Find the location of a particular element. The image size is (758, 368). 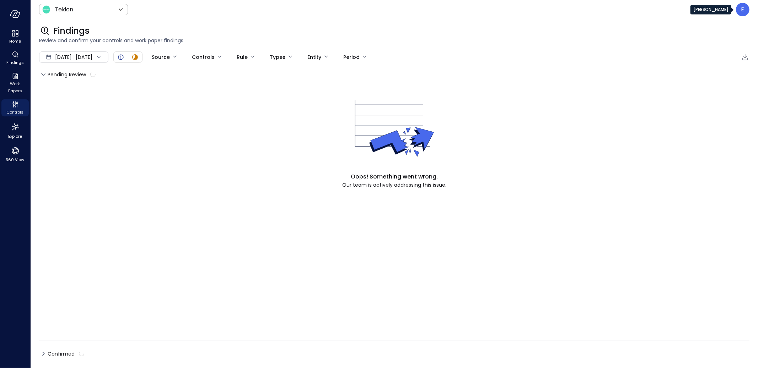

div: Rule is located at coordinates (242, 57).